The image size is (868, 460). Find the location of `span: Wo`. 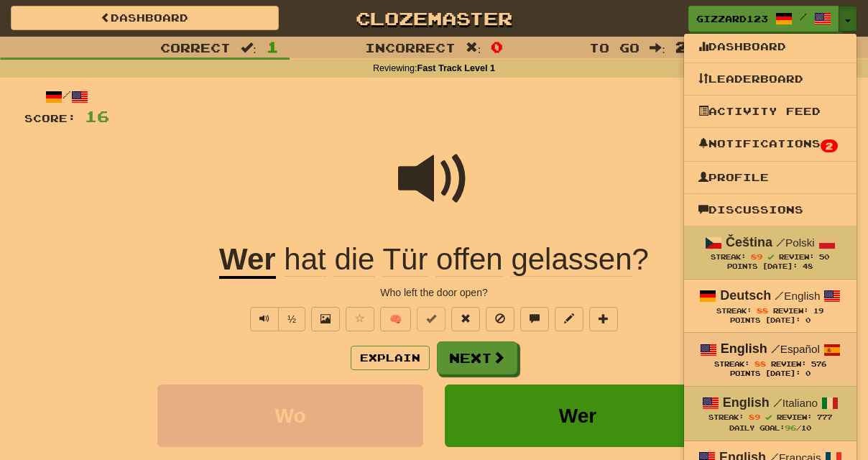

span: Wo is located at coordinates (290, 416).